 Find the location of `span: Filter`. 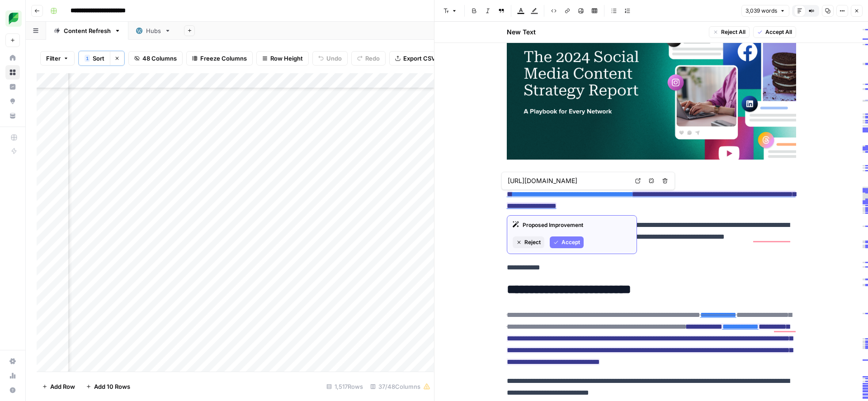

span: Filter is located at coordinates (53, 58).